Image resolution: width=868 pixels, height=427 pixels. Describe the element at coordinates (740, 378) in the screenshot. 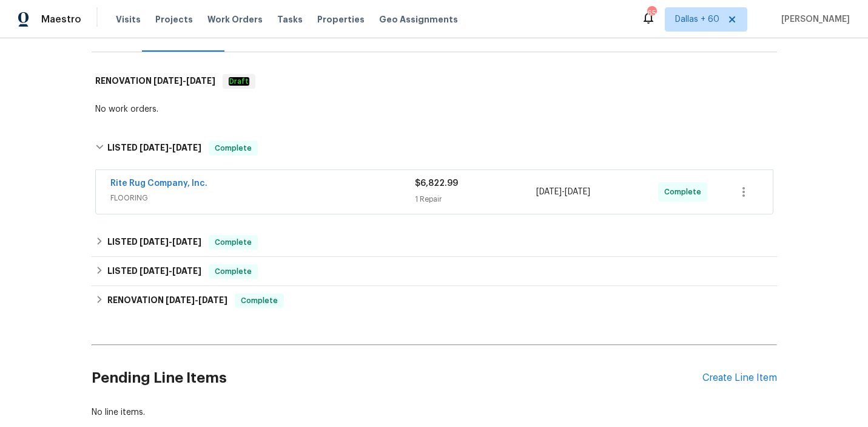

I see `div: Create Line Item` at that location.